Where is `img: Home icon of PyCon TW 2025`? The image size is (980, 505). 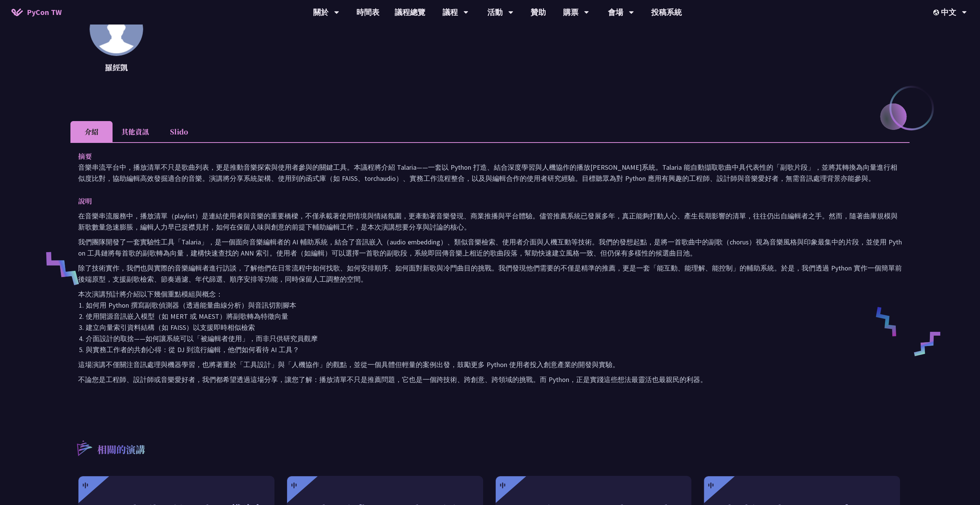 img: Home icon of PyCon TW 2025 is located at coordinates (17, 12).